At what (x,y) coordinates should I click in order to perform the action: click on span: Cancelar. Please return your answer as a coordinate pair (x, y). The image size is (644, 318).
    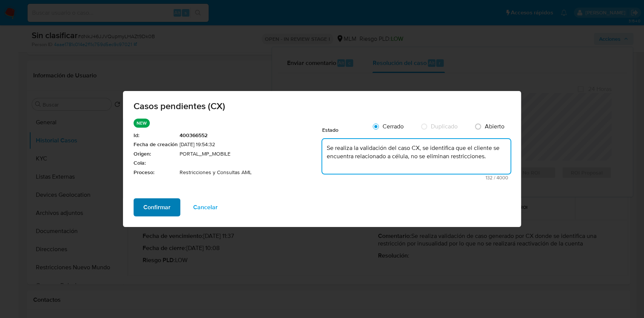
    Looking at the image, I should click on (205, 208).